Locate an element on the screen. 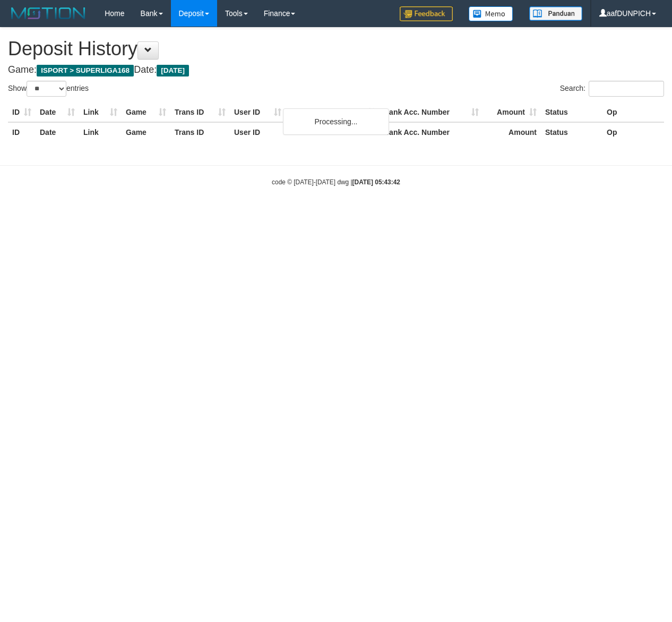 Image resolution: width=672 pixels, height=622 pixels. div: Processing... is located at coordinates (336, 122).